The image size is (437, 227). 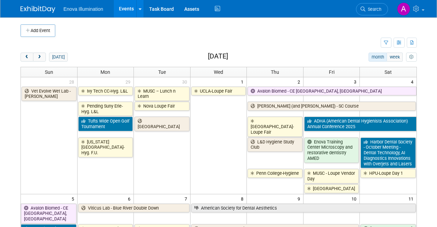 What do you see at coordinates (74, 198) in the screenshot?
I see `span: 5` at bounding box center [74, 198].